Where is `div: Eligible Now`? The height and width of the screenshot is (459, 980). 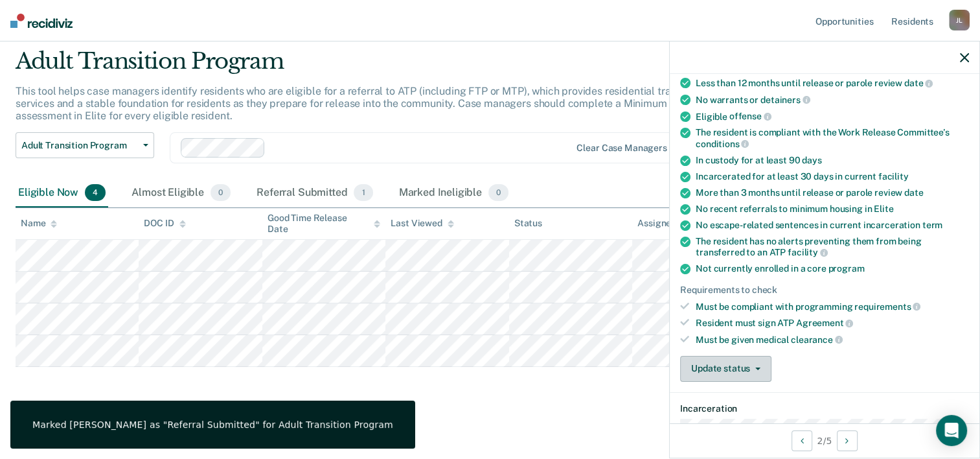
div: Eligible Now is located at coordinates (61, 193).